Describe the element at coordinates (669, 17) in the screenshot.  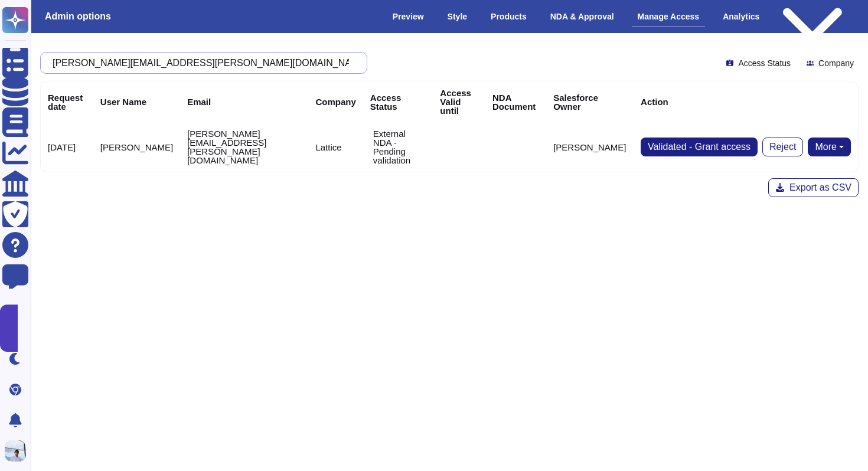
I see `div: Manage Access` at that location.